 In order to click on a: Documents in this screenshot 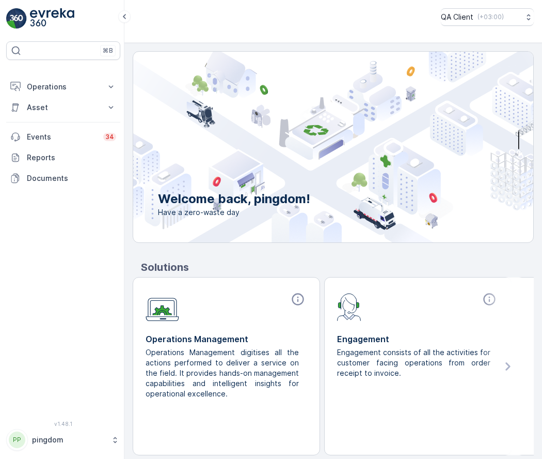, I will do `click(63, 178)`.